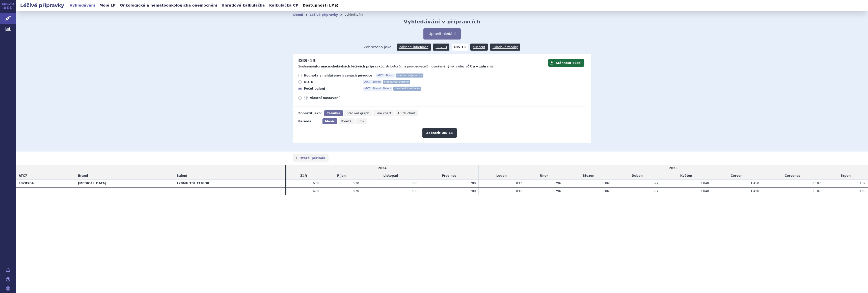  What do you see at coordinates (442, 22) in the screenshot?
I see `h2: Vyhledávání v přípravcích` at bounding box center [442, 22].